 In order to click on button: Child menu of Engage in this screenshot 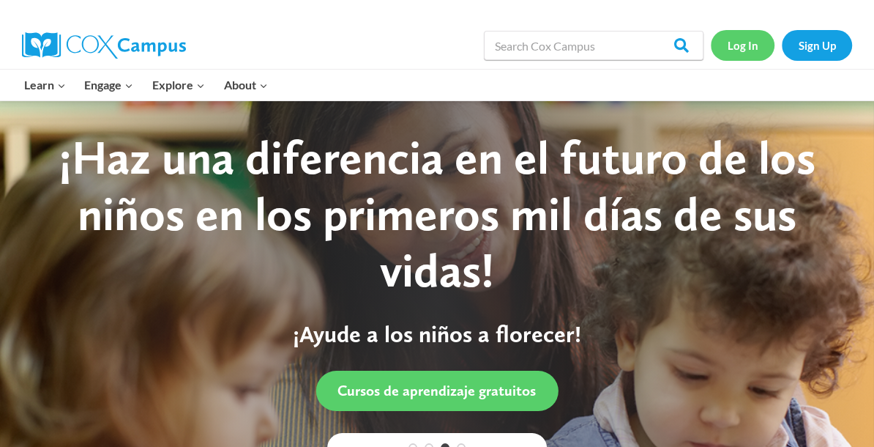, I will do `click(109, 85)`.